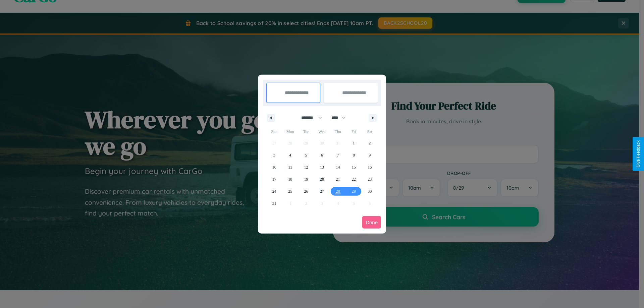 The image size is (644, 308). I want to click on button: 8, so click(353, 155).